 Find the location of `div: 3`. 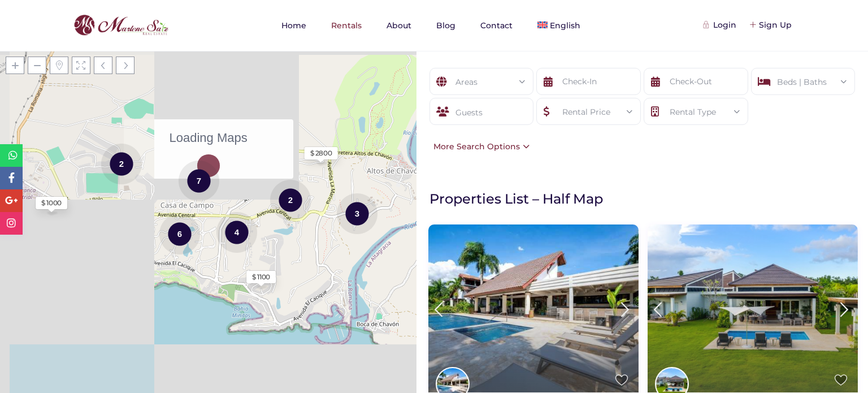

div: 3 is located at coordinates (357, 213).